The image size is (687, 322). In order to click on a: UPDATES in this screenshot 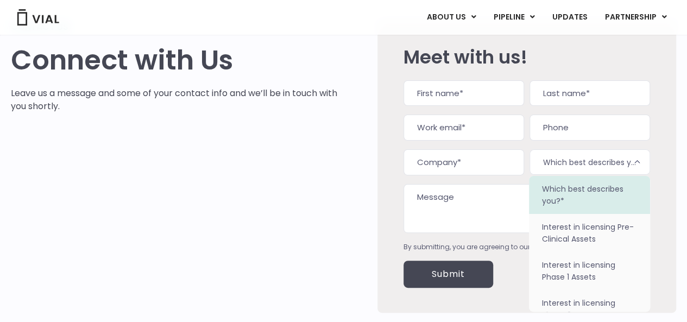, I will do `click(570, 17)`.